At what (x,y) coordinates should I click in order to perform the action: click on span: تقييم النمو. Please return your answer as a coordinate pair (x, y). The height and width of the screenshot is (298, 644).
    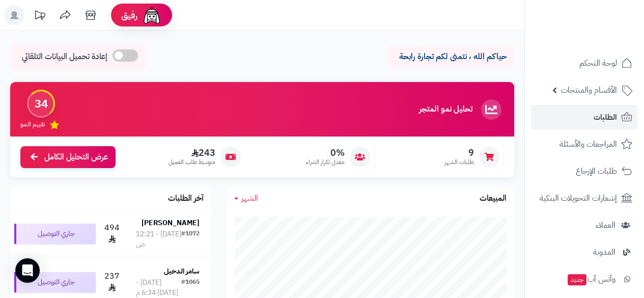
    Looking at the image, I should click on (33, 124).